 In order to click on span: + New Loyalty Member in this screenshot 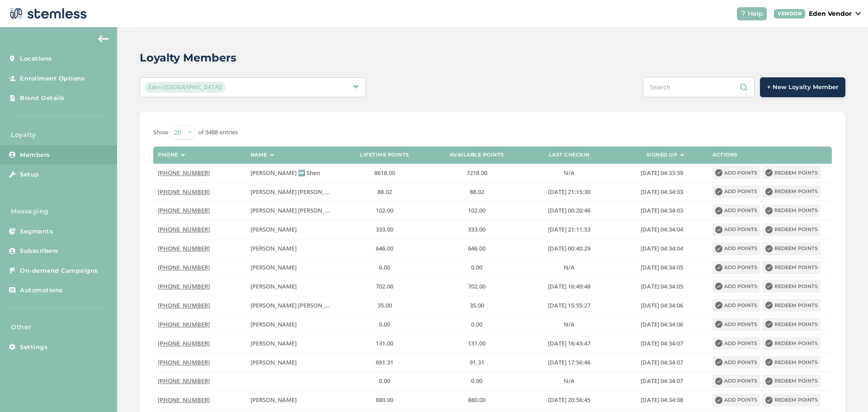, I will do `click(803, 87)`.